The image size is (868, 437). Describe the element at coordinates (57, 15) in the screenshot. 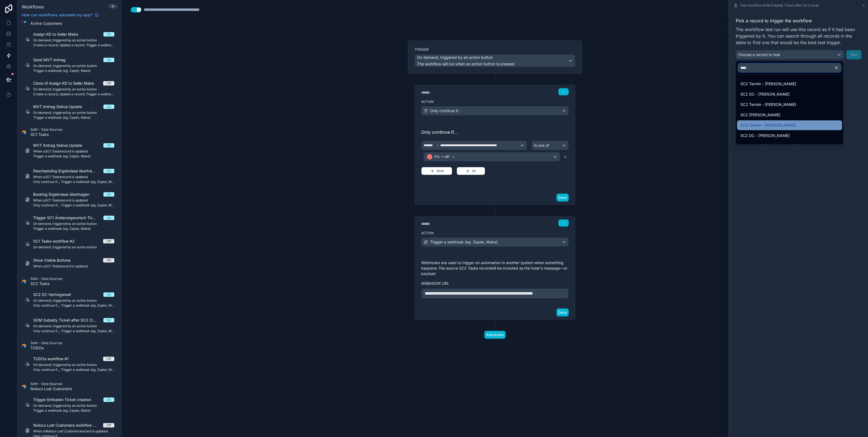

I see `span: How can workflows automate my app?` at that location.